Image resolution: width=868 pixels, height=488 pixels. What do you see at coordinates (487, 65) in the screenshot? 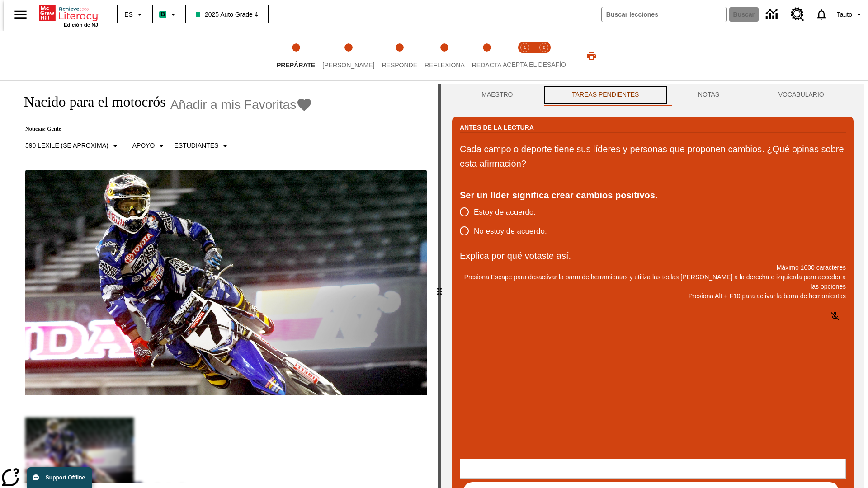
I see `span: Redacta` at bounding box center [487, 65].